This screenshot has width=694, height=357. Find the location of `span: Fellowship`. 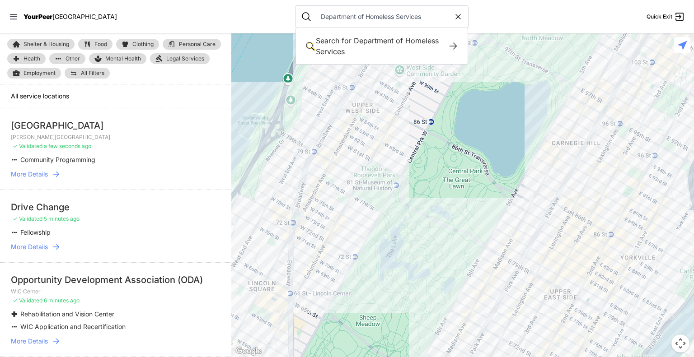

span: Fellowship is located at coordinates (35, 232).